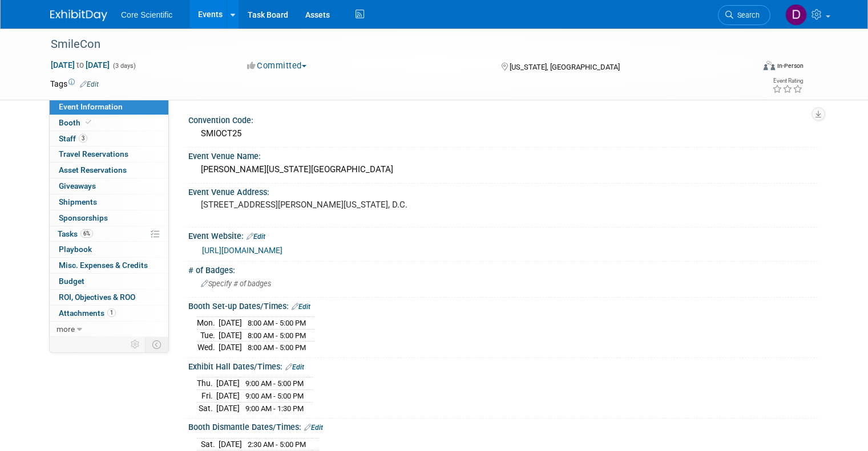 This screenshot has height=451, width=868. I want to click on span: Asset Reservations, so click(92, 170).